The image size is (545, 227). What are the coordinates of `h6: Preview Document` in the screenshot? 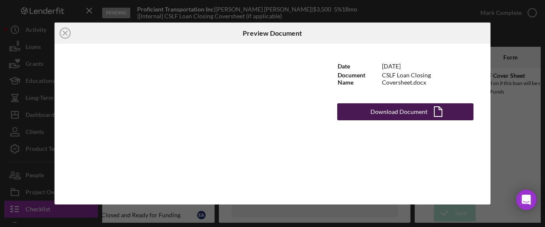 It's located at (272, 33).